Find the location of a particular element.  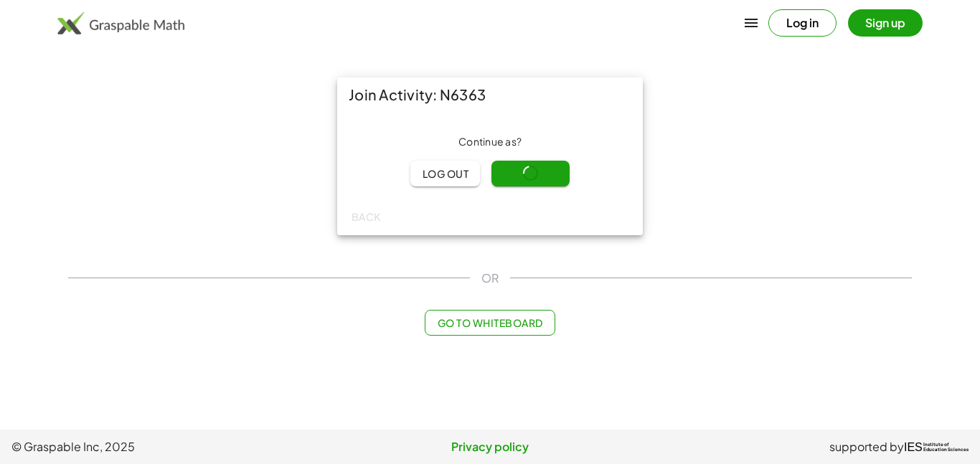

span: supported by is located at coordinates (867, 447).